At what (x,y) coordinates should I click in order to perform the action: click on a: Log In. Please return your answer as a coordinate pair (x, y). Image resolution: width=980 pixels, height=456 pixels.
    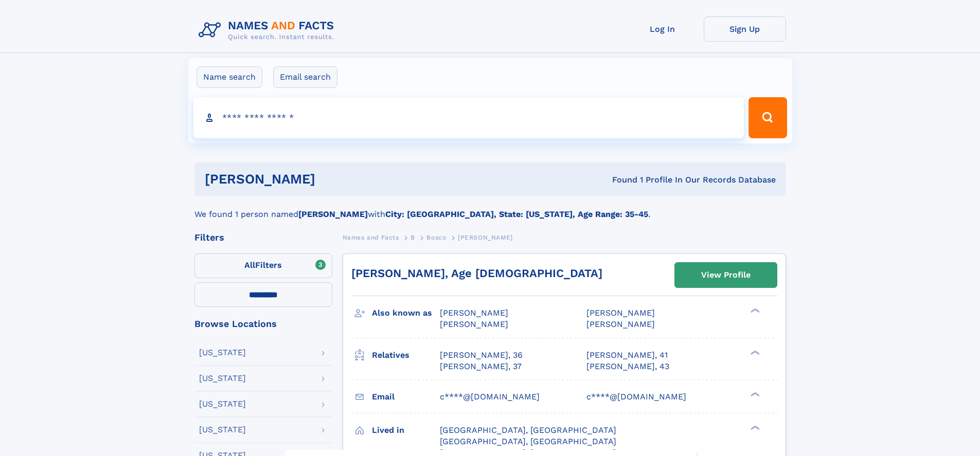
    Looking at the image, I should click on (663, 29).